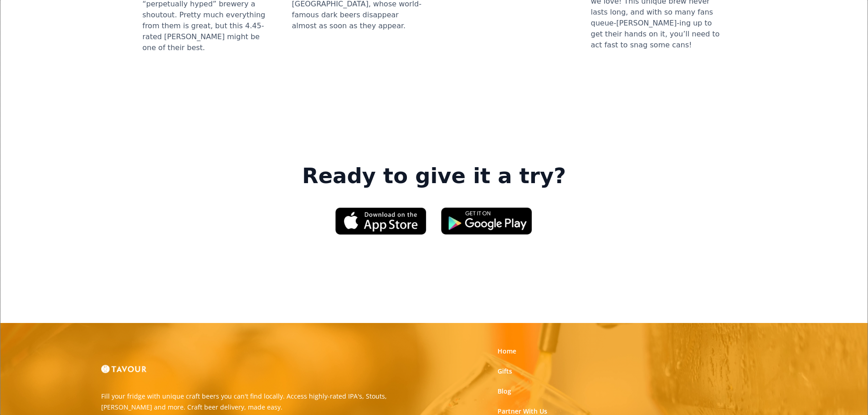 This screenshot has width=868, height=415. I want to click on strong: Ready to give it a try?, so click(434, 176).